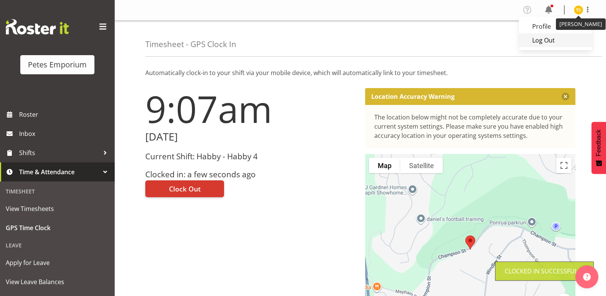  Describe the element at coordinates (599, 148) in the screenshot. I see `button: Feedback - Show survey` at that location.